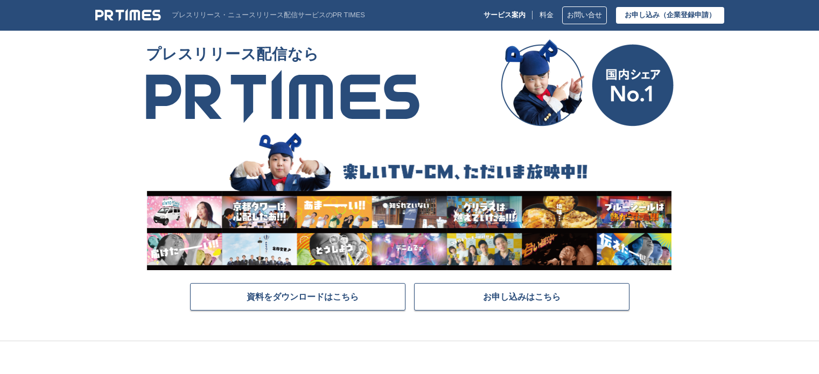 This screenshot has width=819, height=374. What do you see at coordinates (303, 297) in the screenshot?
I see `span: 資料をダウンロードはこちら` at bounding box center [303, 297].